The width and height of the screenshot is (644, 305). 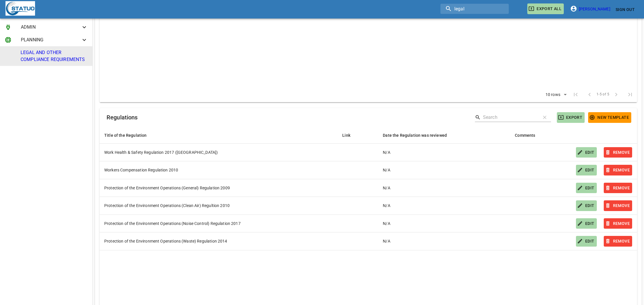 What do you see at coordinates (571, 117) in the screenshot?
I see `button: EXPORT` at bounding box center [571, 117].